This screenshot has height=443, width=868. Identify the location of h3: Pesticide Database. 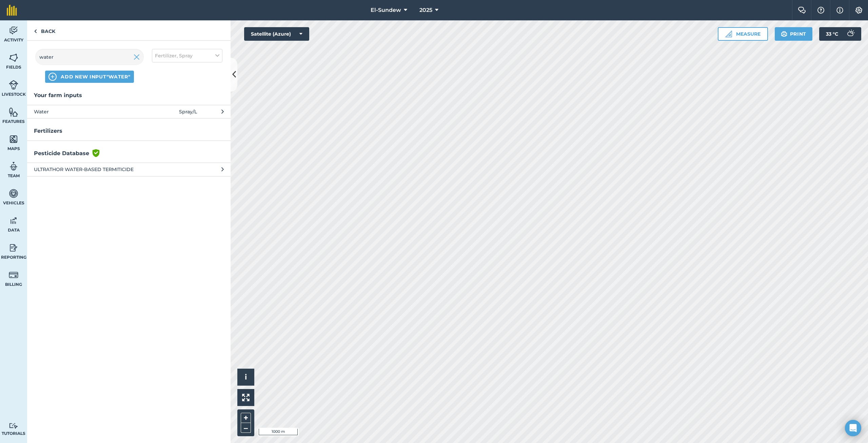
(129, 153).